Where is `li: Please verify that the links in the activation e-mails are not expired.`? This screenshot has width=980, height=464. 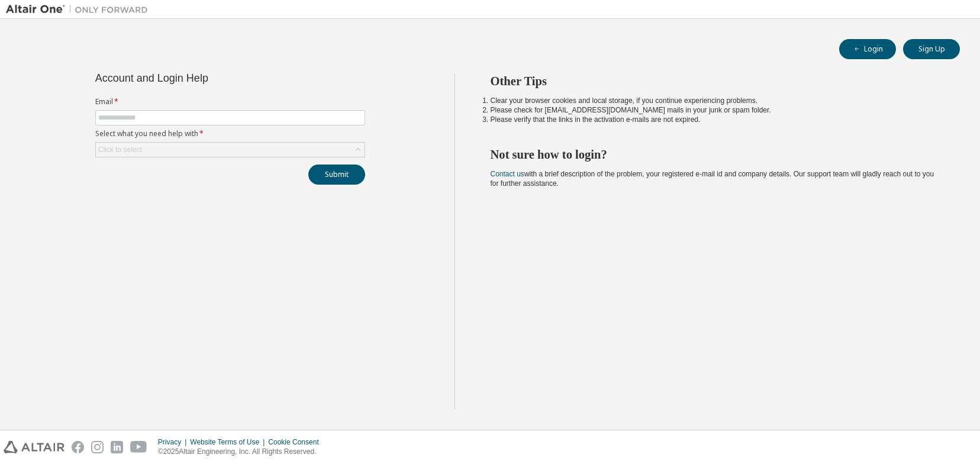 li: Please verify that the links in the activation e-mails are not expired. is located at coordinates (715, 120).